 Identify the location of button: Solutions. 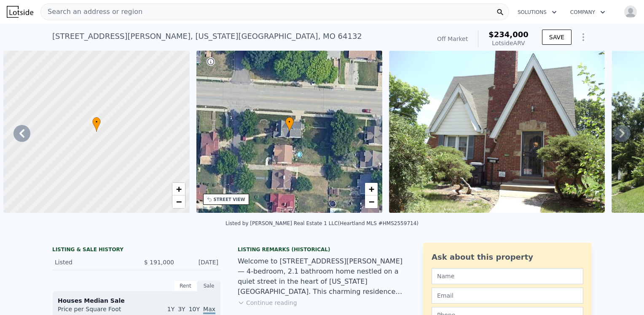
(537, 12).